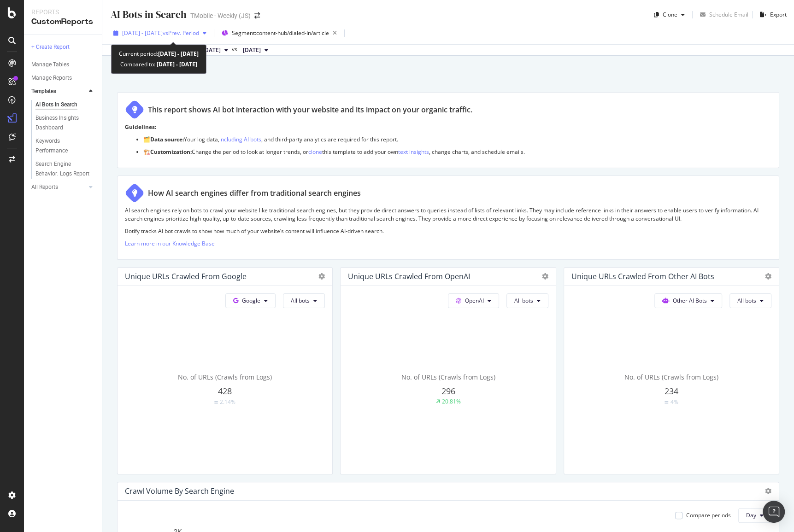  What do you see at coordinates (674, 401) in the screenshot?
I see `div: 4%` at bounding box center [674, 401].